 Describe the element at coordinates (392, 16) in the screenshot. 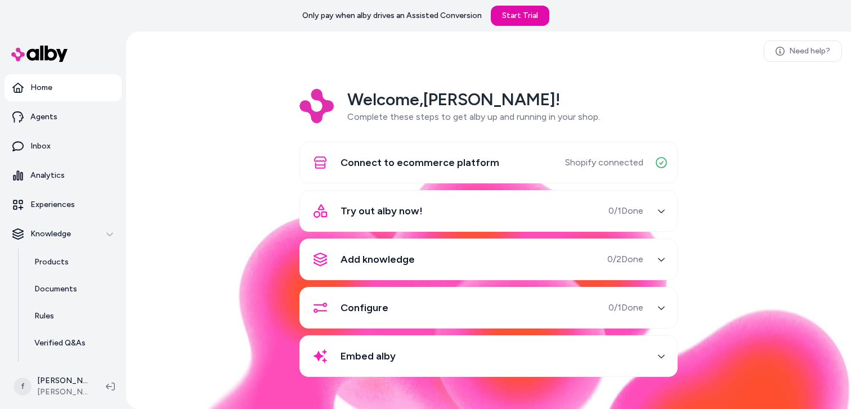

I see `p: Only pay when alby drives an Assisted Conversion` at that location.